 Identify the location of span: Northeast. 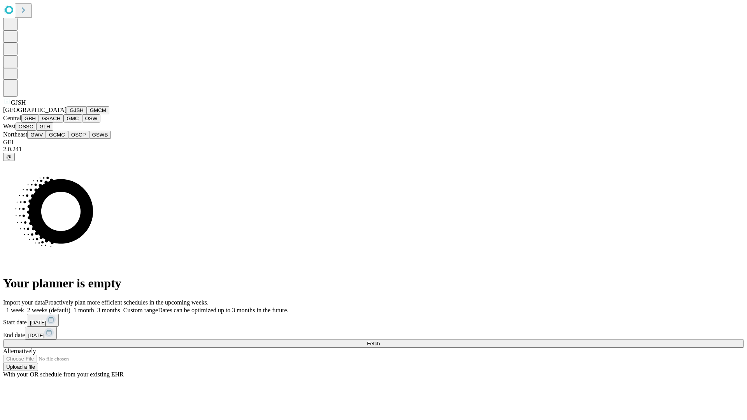
(15, 134).